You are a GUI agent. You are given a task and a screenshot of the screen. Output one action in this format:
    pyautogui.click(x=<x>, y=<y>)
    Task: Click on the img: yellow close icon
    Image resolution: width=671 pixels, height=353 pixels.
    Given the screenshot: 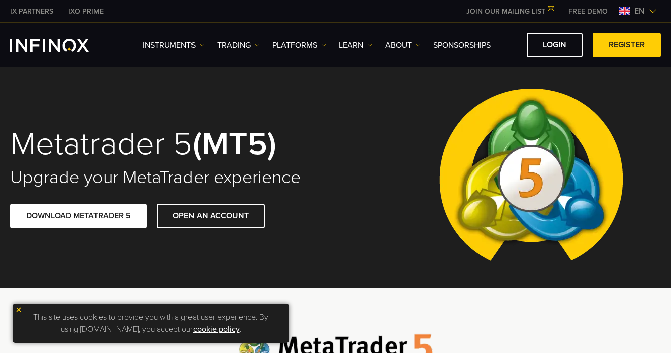 What is the action you would take?
    pyautogui.click(x=19, y=310)
    